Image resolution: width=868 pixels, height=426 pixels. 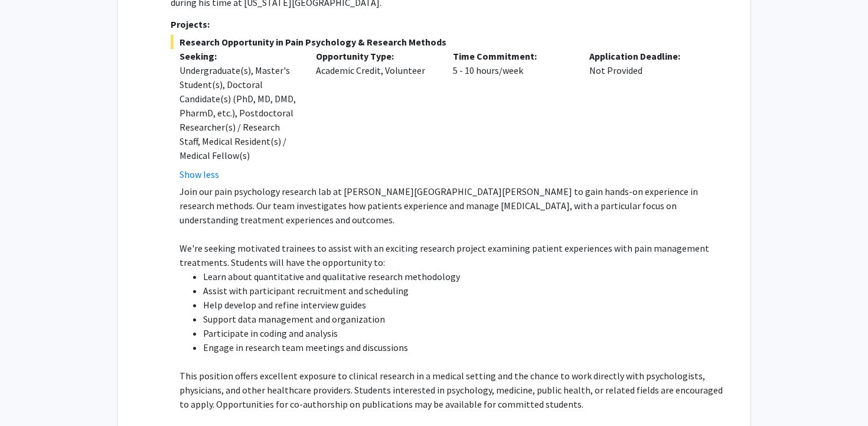 What do you see at coordinates (465, 305) in the screenshot?
I see `li: Help develop and refine interview guides` at bounding box center [465, 305].